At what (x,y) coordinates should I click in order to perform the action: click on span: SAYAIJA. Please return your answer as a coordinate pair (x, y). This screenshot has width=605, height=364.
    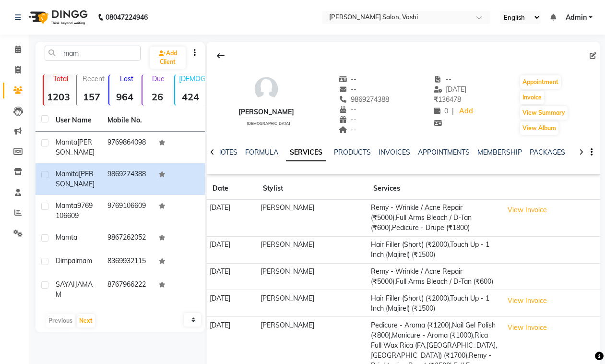
    Looking at the image, I should click on (68, 284).